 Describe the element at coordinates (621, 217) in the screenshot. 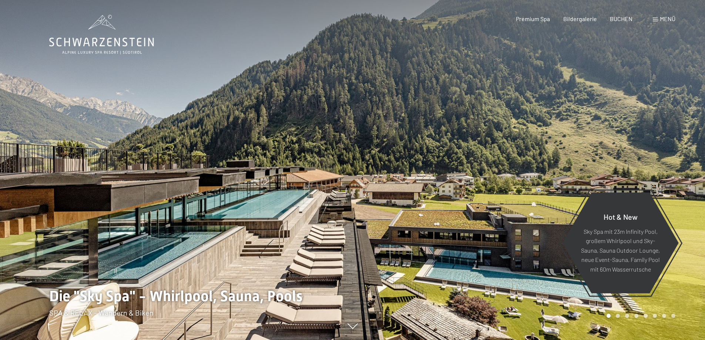

I see `span: Hot & New` at that location.